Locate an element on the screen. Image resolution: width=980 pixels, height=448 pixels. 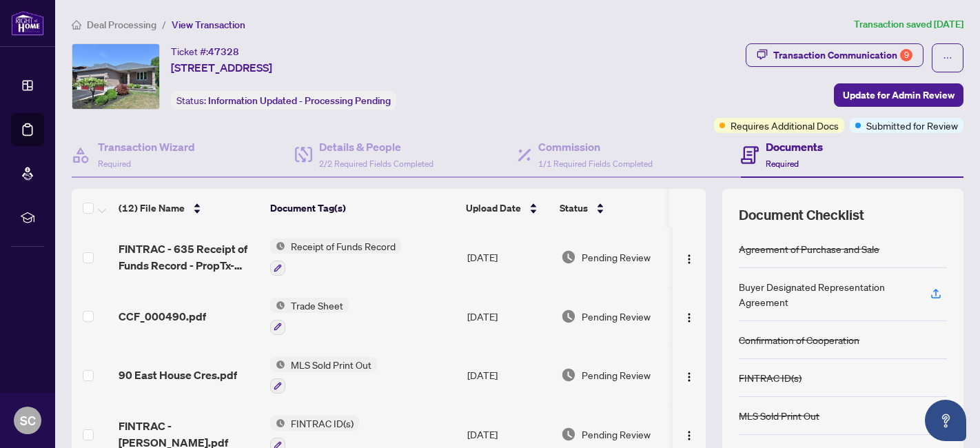
span: Deal Processing is located at coordinates (121, 25).